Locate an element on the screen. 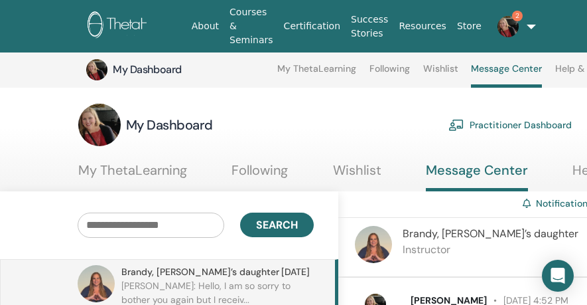  a: Success Stories is located at coordinates (370, 27).